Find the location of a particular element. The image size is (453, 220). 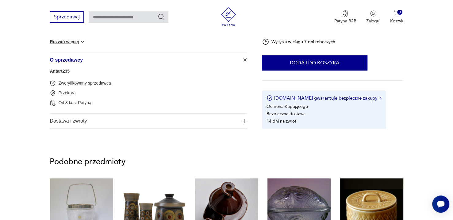

a: Antart235 is located at coordinates (59, 71).